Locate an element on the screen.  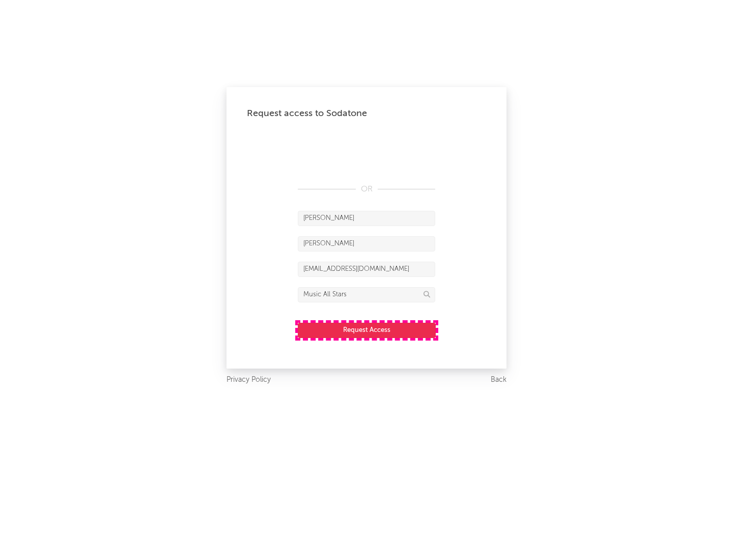
a: Back is located at coordinates (499, 380).